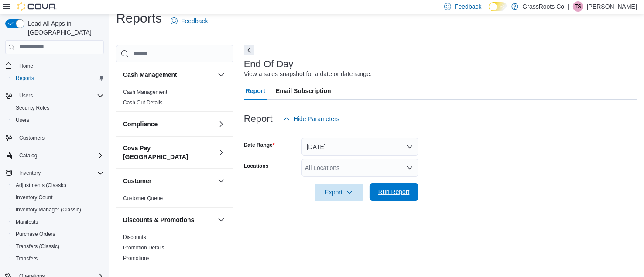  Describe the element at coordinates (41, 185) in the screenshot. I see `a: Adjustments (Classic)` at that location.